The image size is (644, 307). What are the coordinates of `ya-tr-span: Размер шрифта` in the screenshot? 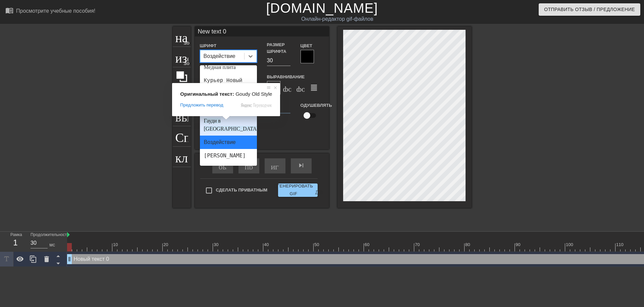 It's located at (277, 48).